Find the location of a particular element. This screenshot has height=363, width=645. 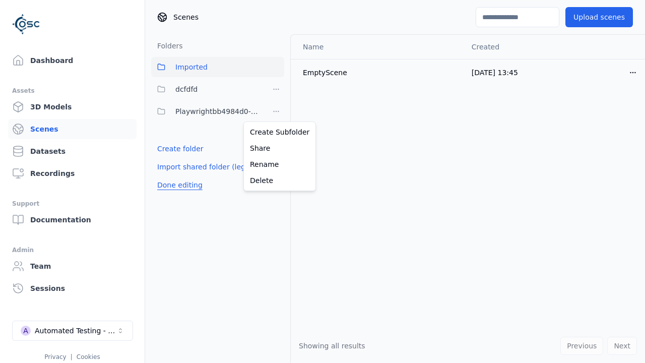

a: Delete is located at coordinates (280, 181).